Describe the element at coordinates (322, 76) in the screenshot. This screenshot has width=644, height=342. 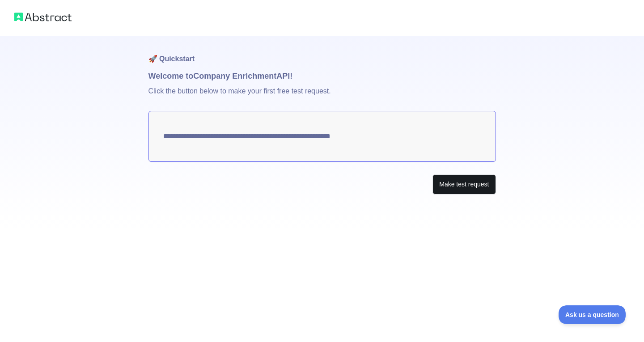
I see `h1: Welcome to Company Enrichment API!` at that location.